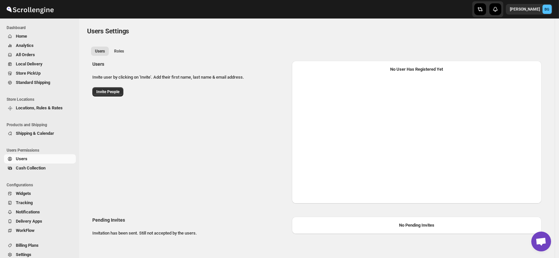 This screenshot has height=258, width=559. I want to click on span: Dashboard, so click(41, 28).